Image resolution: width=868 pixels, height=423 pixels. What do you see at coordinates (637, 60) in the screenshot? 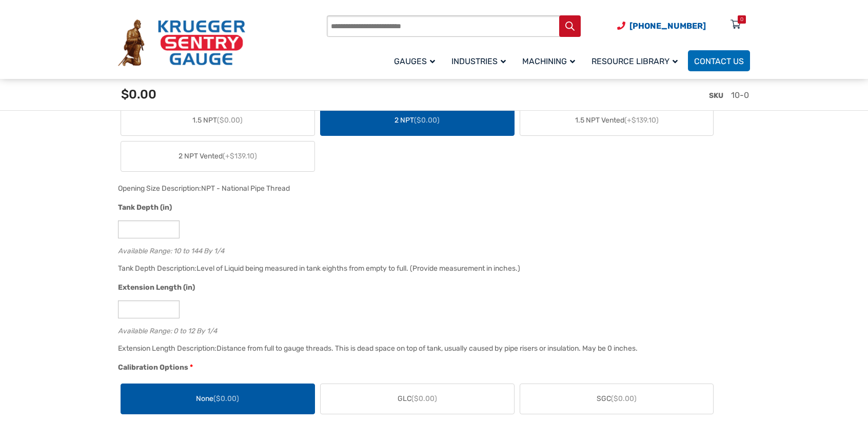
I see `a: Resource Library` at bounding box center [637, 60].